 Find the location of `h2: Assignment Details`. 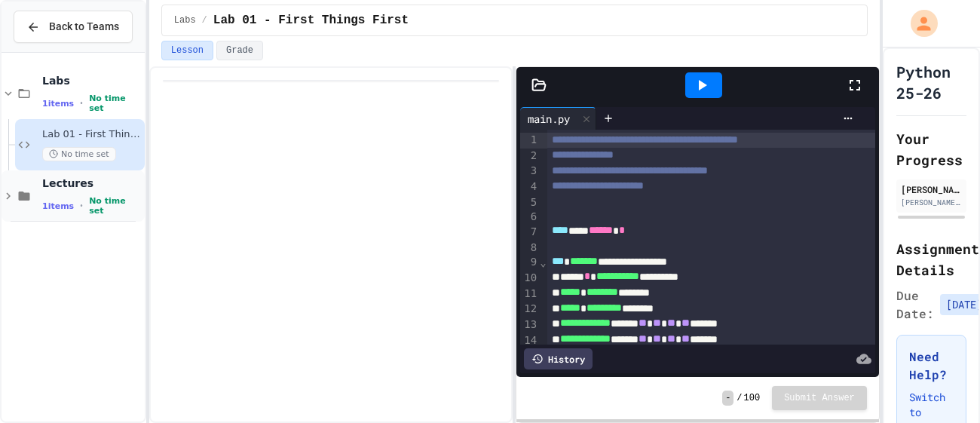

h2: Assignment Details is located at coordinates (931, 259).